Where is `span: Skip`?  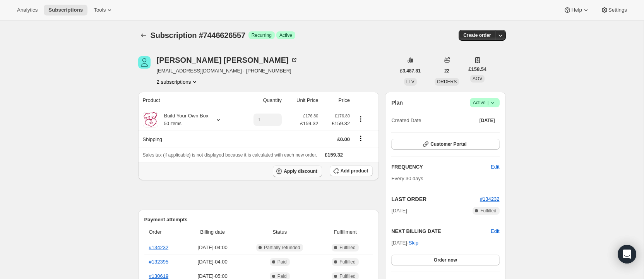
span: Skip is located at coordinates (414, 243).